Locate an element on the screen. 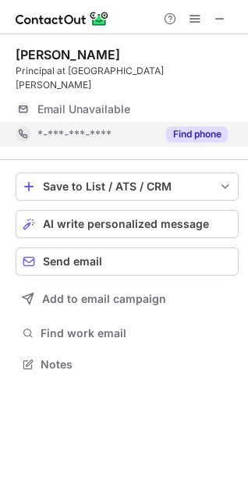 Image resolution: width=248 pixels, height=498 pixels. span: Find work email is located at coordinates (137, 334).